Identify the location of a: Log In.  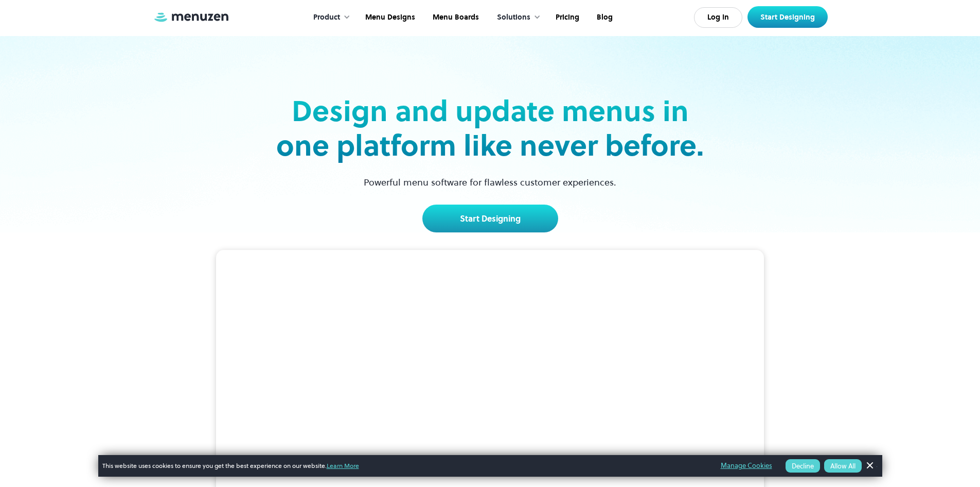
(718, 17).